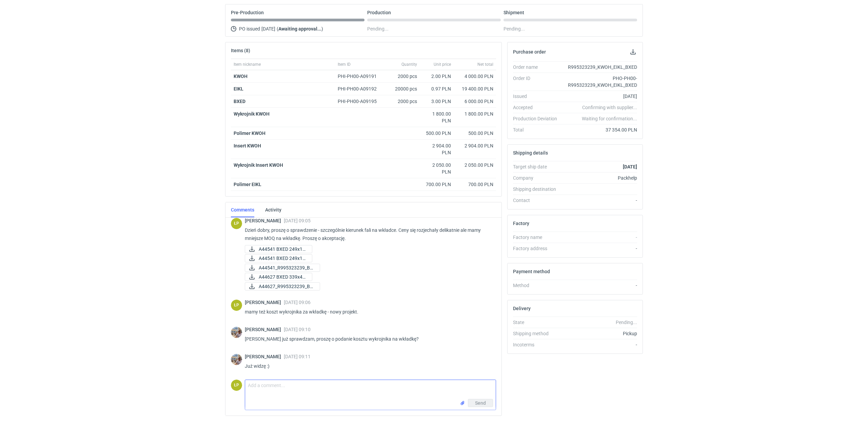 This screenshot has height=443, width=868. I want to click on div: Target ship date, so click(538, 167).